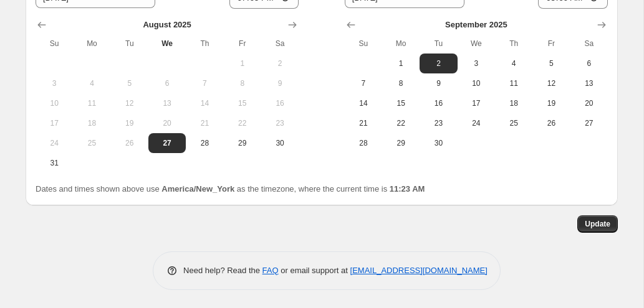  I want to click on span: 5, so click(129, 84).